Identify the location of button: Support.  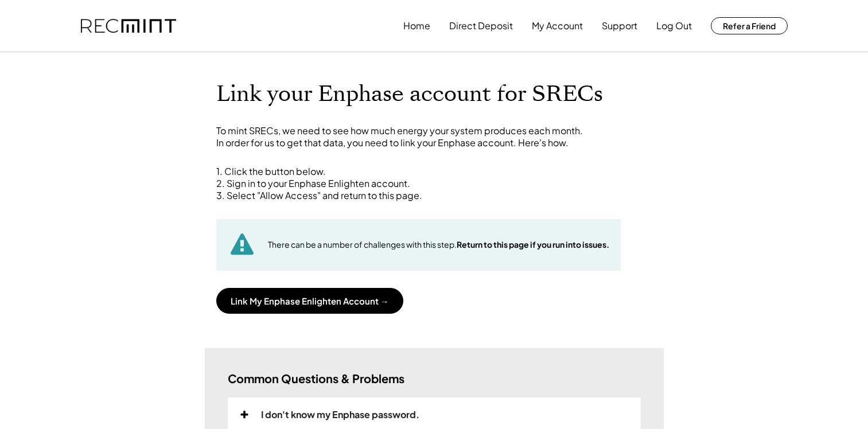
(620, 26).